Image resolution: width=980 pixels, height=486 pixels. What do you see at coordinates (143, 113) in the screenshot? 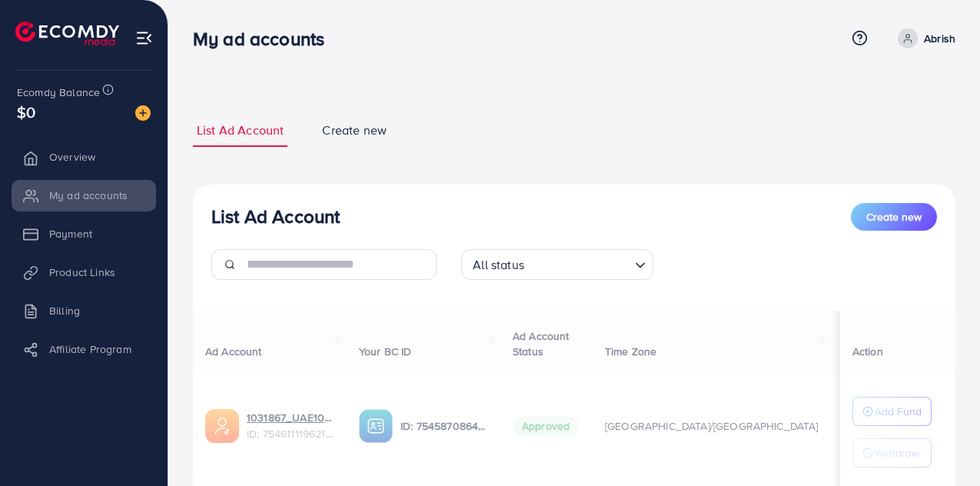
I see `img: image` at bounding box center [143, 113].